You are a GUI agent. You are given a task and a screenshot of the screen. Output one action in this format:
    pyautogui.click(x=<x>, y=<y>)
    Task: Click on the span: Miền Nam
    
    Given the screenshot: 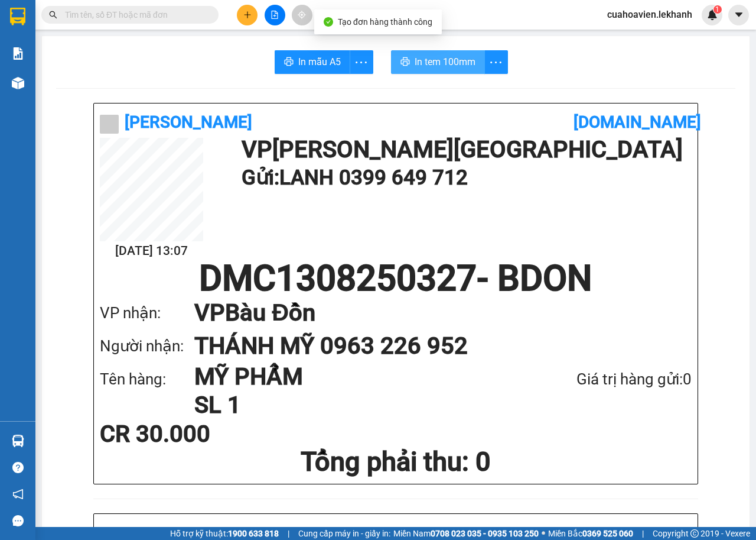 What is the action you would take?
    pyautogui.click(x=466, y=533)
    